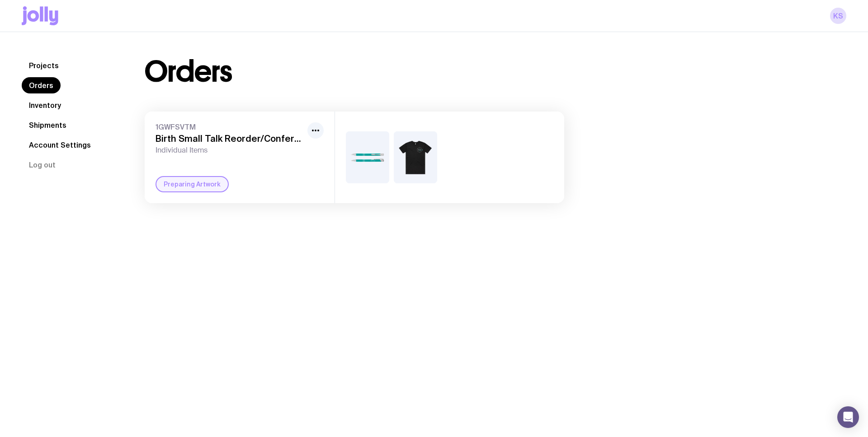  Describe the element at coordinates (60, 145) in the screenshot. I see `a: Account Settings` at that location.